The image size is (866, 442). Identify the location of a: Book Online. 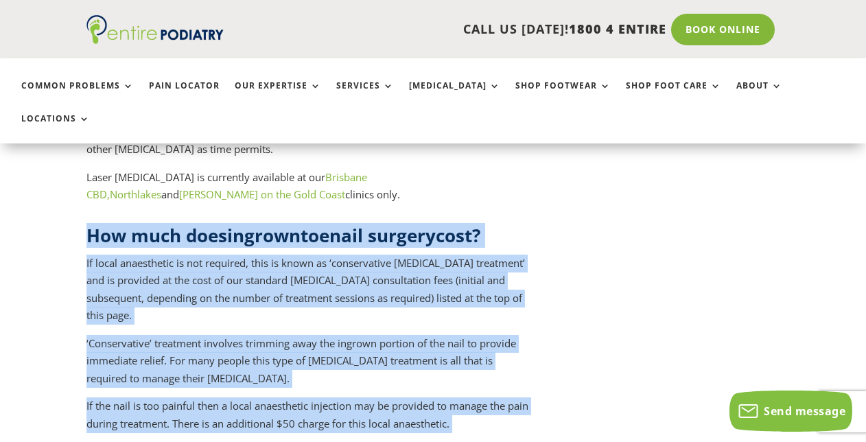
(722, 29).